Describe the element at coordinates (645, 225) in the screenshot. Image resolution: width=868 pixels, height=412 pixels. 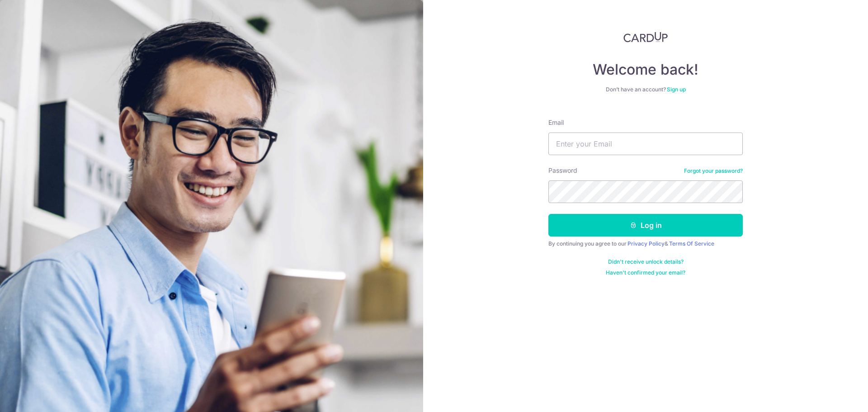
I see `button: Log in` at that location.